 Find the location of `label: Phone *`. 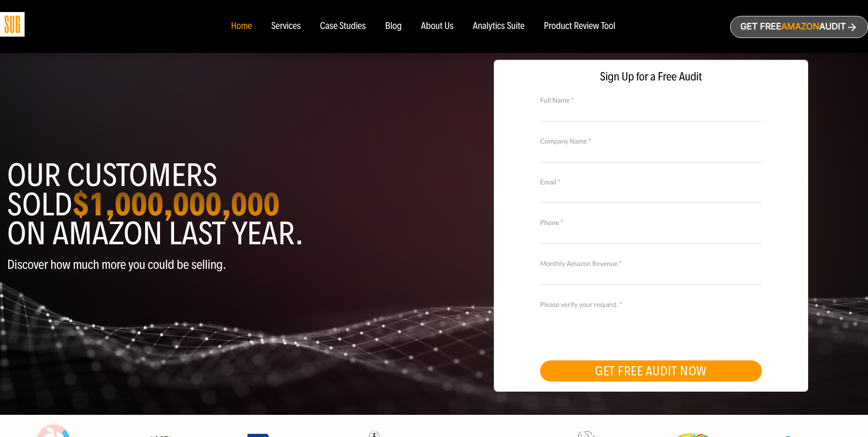

label: Phone * is located at coordinates (651, 222).